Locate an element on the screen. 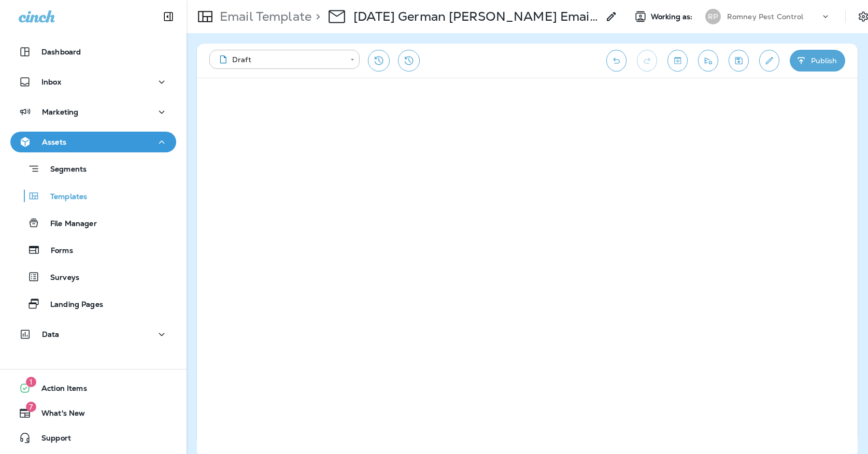 This screenshot has width=868, height=454. button: Collapse Sidebar is located at coordinates (168, 16).